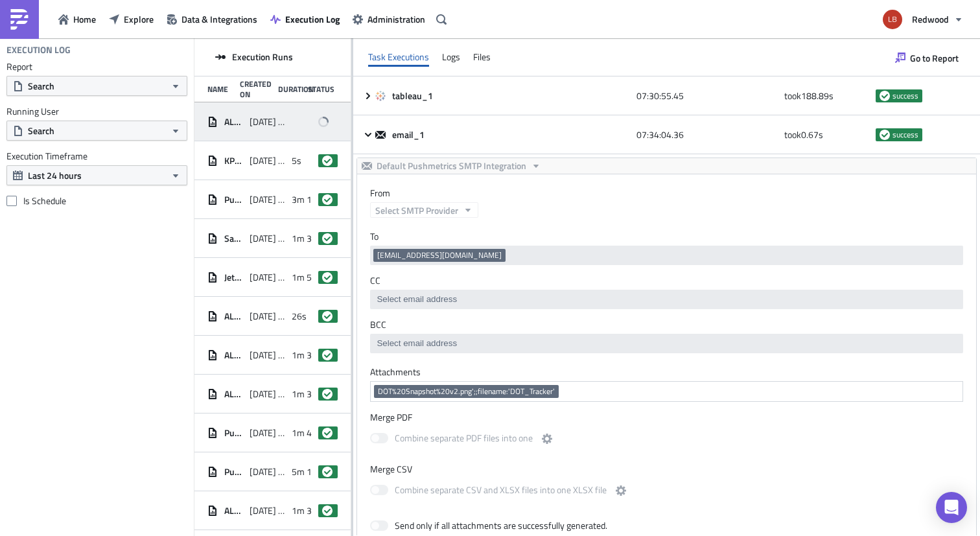  Describe the element at coordinates (934, 58) in the screenshot. I see `span: Go to Report` at that location.